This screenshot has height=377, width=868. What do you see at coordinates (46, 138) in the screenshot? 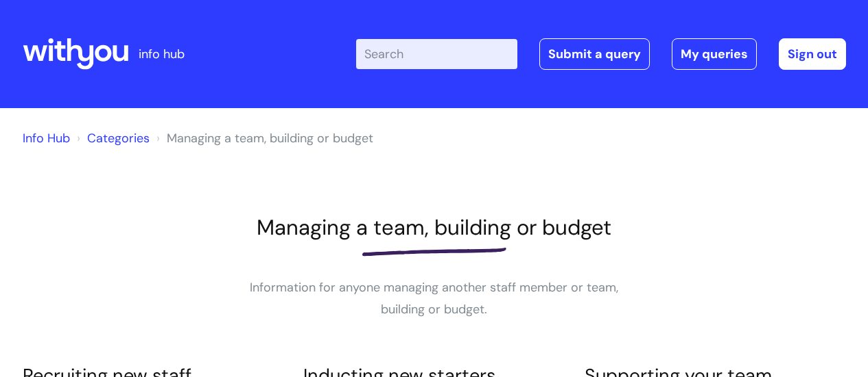
I see `a: Info Hub` at bounding box center [46, 138].